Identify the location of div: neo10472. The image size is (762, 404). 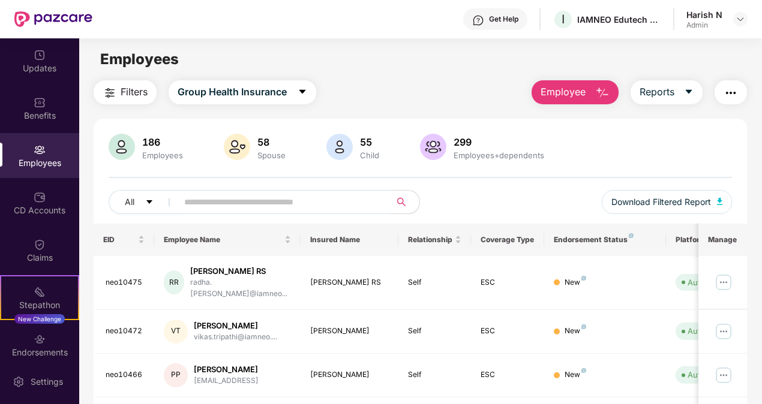
(125, 331).